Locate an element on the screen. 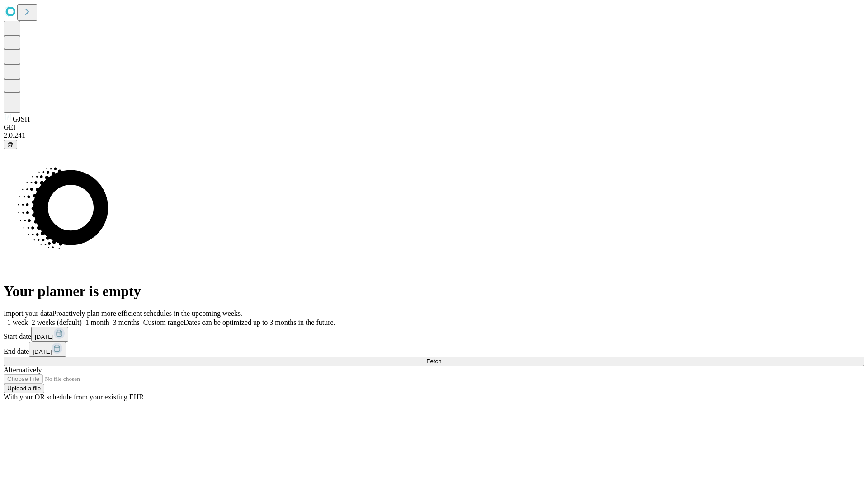 This screenshot has width=868, height=488. div: End date is located at coordinates (434, 349).